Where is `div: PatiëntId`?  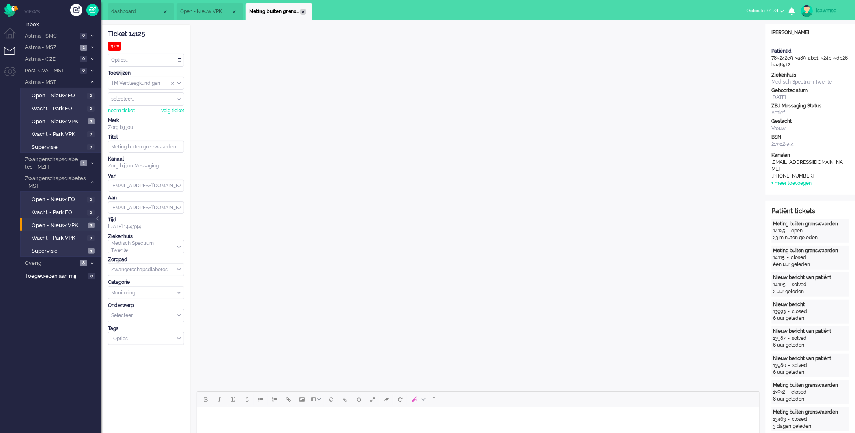
div: PatiëntId is located at coordinates (810, 51).